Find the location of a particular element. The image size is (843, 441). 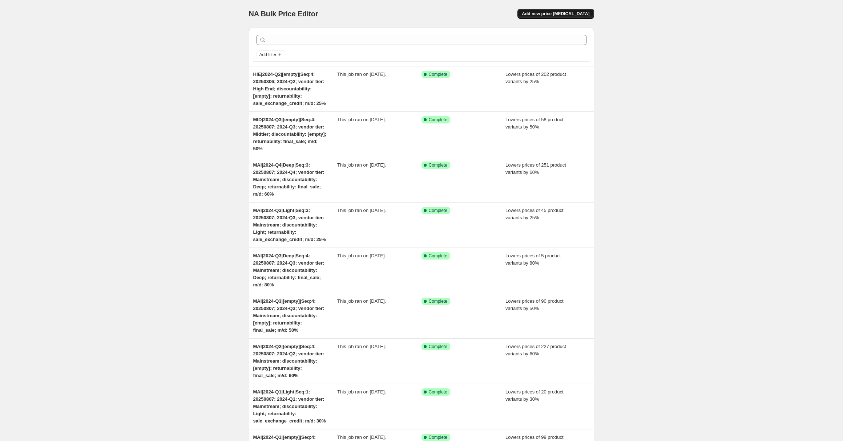

span: MAI|2024-Q3|[empty]|Seq:4: 20250807; 2024-Q3; vendor tier: Mainstream; discountability: [empty]; ... is located at coordinates (289, 316).